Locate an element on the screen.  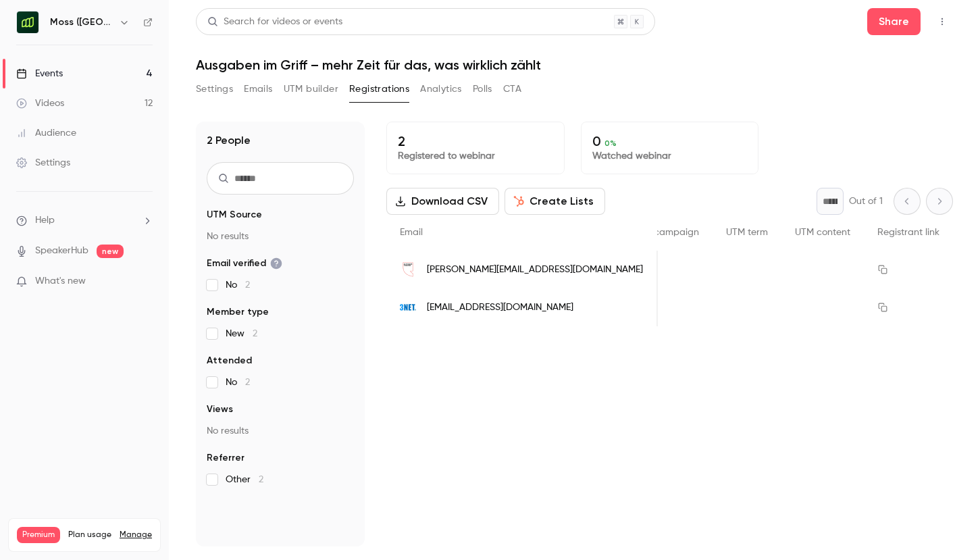
div: Search for videos or events is located at coordinates (275, 22).